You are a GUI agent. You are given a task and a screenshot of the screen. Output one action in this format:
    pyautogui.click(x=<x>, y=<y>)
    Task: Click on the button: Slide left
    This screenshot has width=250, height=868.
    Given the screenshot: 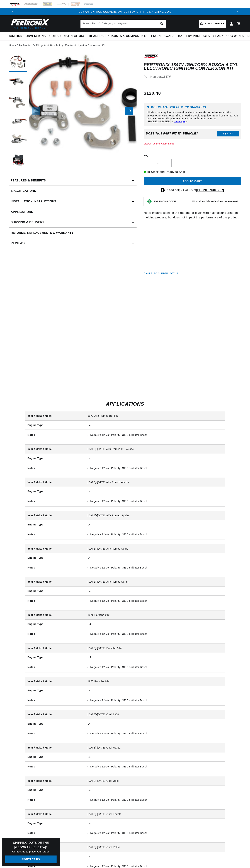 What is the action you would take?
    pyautogui.click(x=36, y=111)
    